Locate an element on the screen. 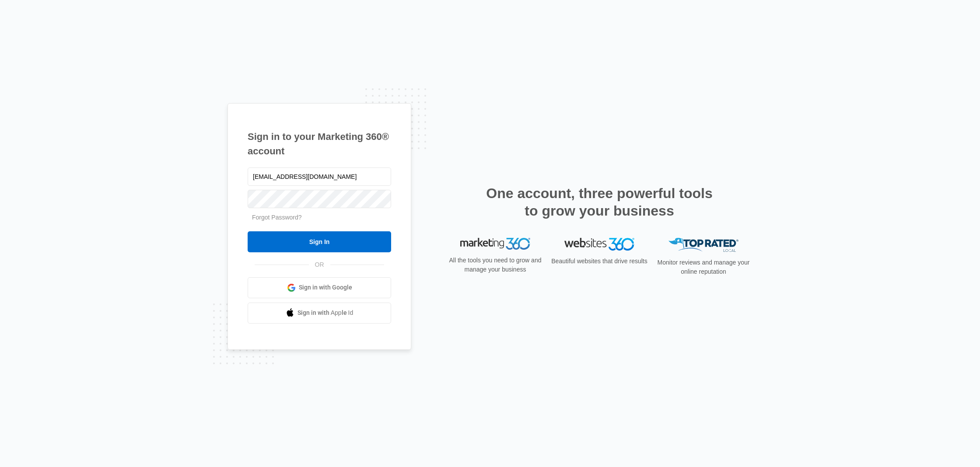  span: OR is located at coordinates (319, 264).